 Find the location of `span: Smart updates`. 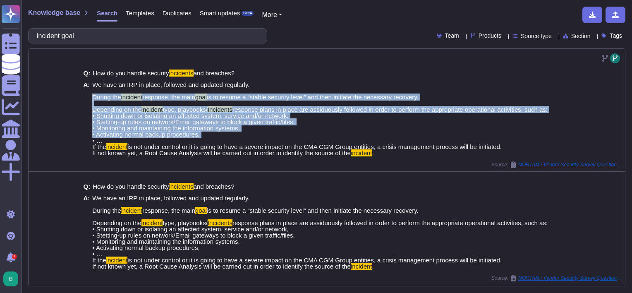

span: Smart updates is located at coordinates (220, 13).